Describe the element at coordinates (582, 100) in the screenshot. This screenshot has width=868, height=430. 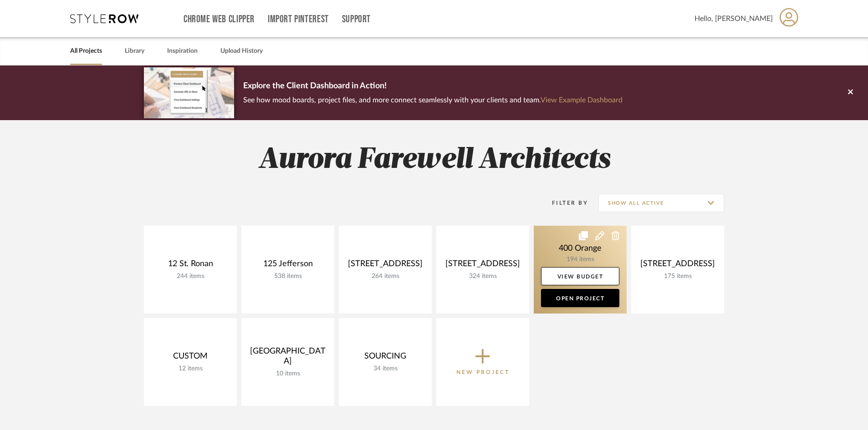
I see `a: View Example Dashboard` at that location.